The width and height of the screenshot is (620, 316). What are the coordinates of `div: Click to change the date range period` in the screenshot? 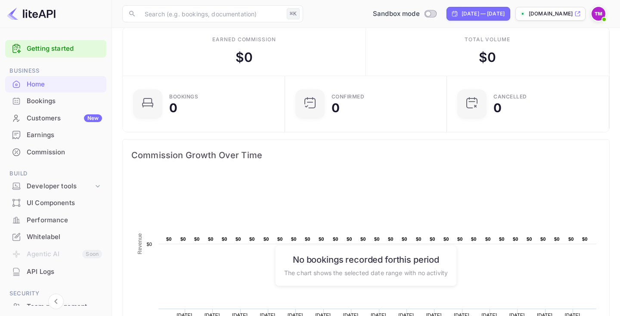 It's located at (478, 14).